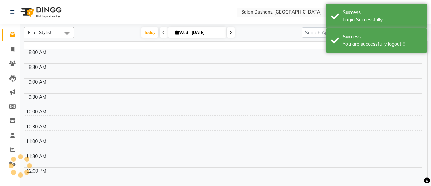 Image resolution: width=431 pixels, height=186 pixels. What do you see at coordinates (36, 171) in the screenshot?
I see `div: 12:00 PM` at bounding box center [36, 171].